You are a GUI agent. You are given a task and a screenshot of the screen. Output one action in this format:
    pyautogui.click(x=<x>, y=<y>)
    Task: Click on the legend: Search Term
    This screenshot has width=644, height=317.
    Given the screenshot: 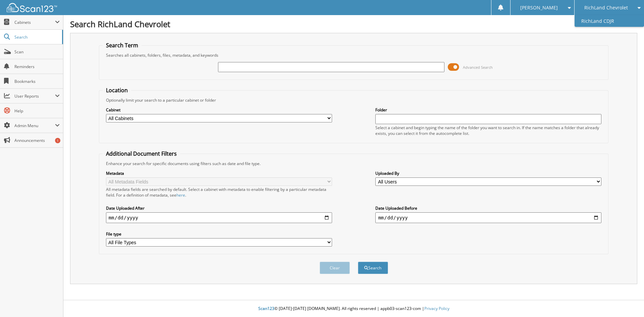 What is the action you would take?
    pyautogui.click(x=122, y=45)
    